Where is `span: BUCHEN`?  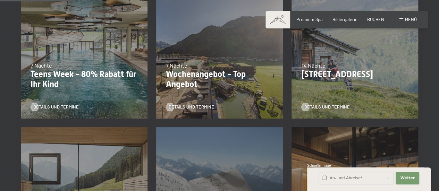
span: BUCHEN is located at coordinates (375, 19).